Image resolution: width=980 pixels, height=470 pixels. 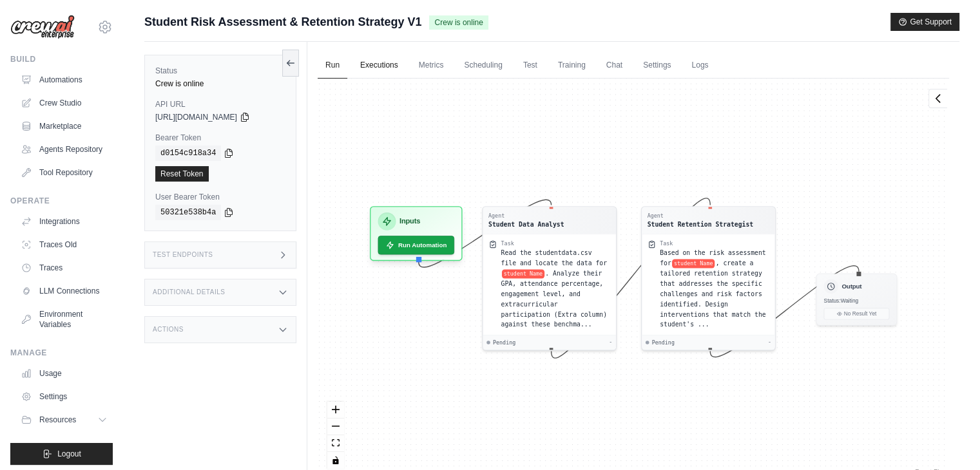 I want to click on button: fit view, so click(x=336, y=444).